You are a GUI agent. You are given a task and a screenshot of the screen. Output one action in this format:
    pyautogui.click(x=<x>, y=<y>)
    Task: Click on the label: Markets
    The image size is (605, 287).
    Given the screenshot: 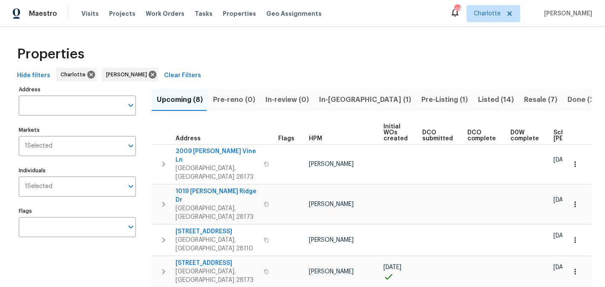 What is the action you would take?
    pyautogui.click(x=77, y=130)
    